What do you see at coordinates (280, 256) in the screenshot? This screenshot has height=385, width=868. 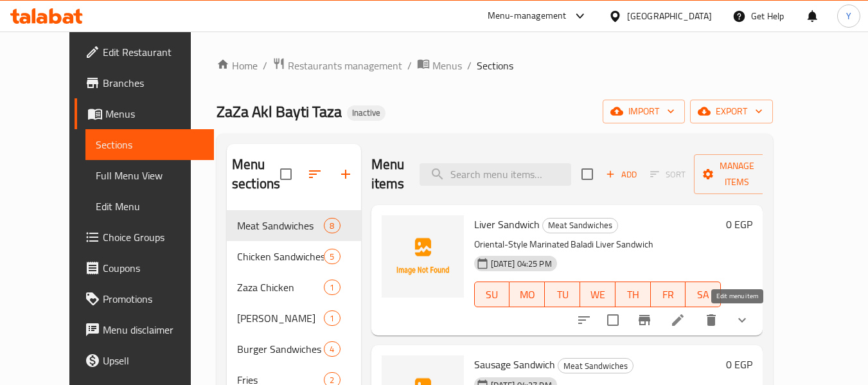 I see `span: Chicken Sandwiches` at bounding box center [280, 256].